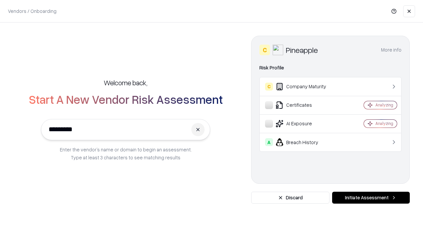  I want to click on div: A, so click(269, 142).